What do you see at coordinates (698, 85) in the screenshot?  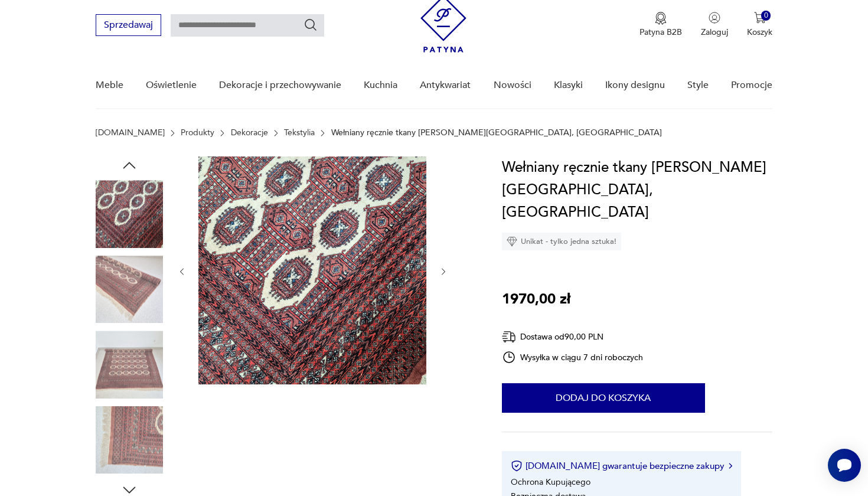 I see `a: Style` at bounding box center [698, 85].